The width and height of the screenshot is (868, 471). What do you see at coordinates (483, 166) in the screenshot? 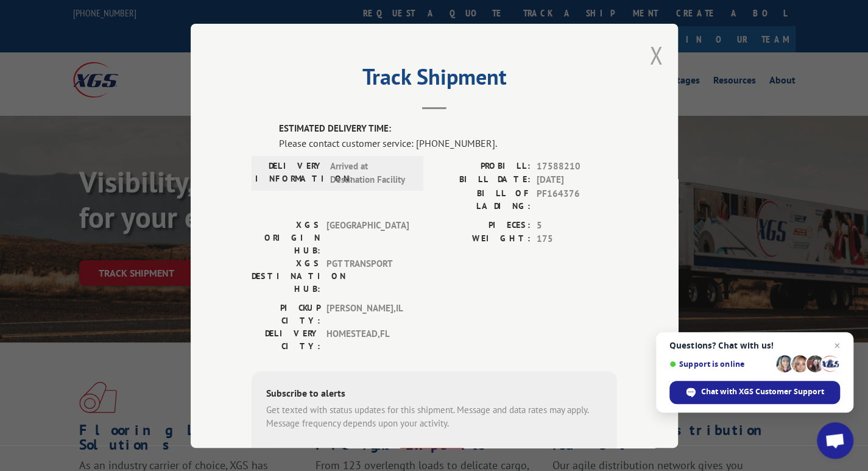
I see `label: PROBILL:` at bounding box center [483, 166].